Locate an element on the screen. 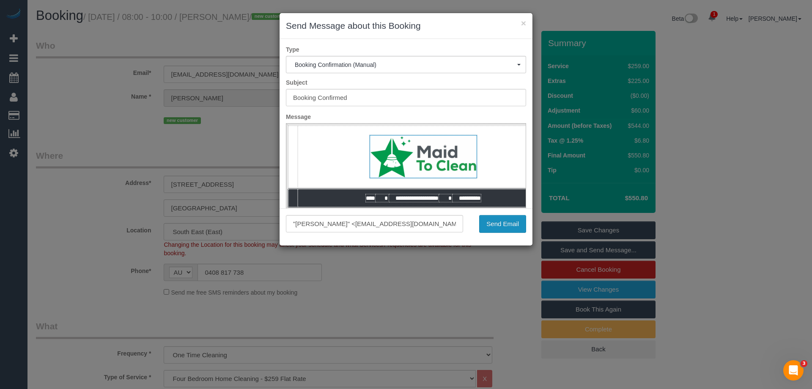 The height and width of the screenshot is (389, 812). label: Subject is located at coordinates (406, 82).